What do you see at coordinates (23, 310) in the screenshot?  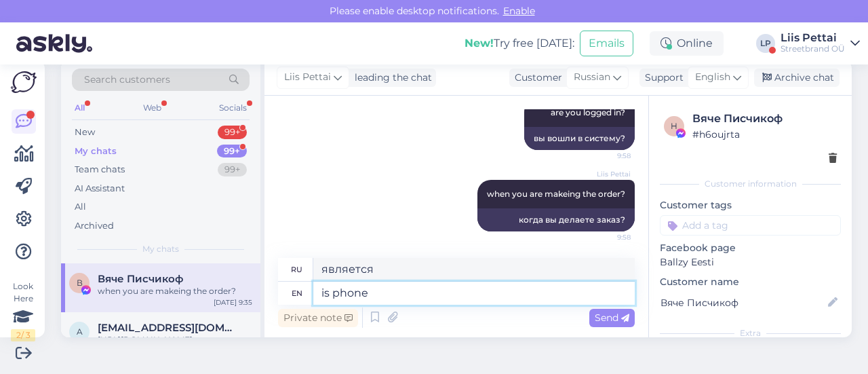 I see `div: Look Here` at bounding box center [23, 310].